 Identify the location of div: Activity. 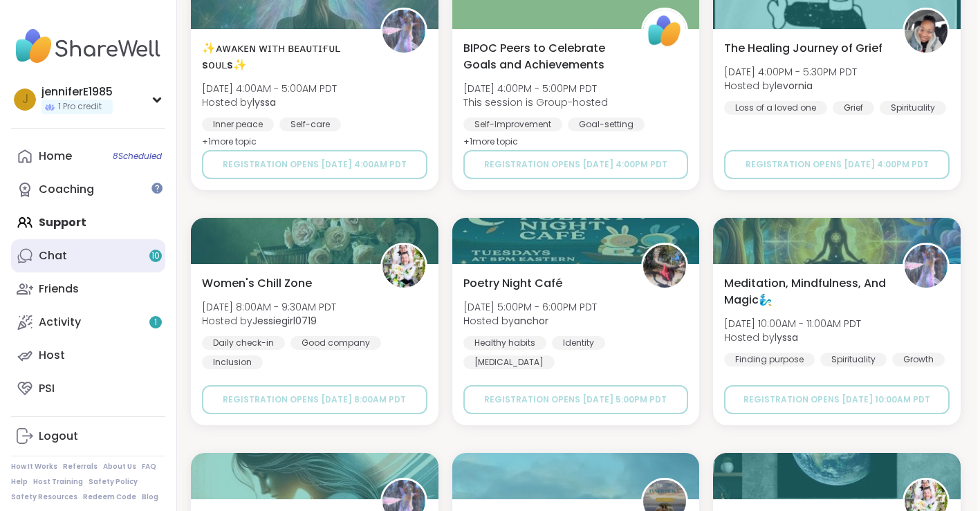
(59, 323).